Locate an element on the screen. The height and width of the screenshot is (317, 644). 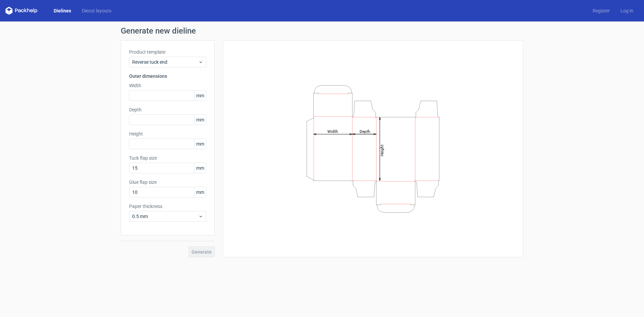
label: Depth is located at coordinates (168, 110).